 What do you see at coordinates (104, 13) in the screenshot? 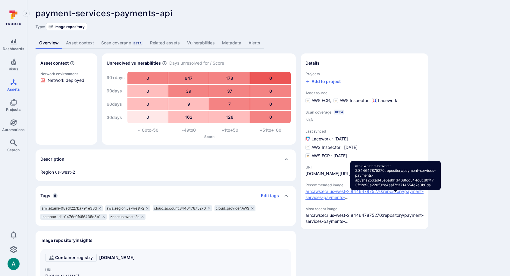
I see `span: payment-services-payments-api` at bounding box center [104, 13].